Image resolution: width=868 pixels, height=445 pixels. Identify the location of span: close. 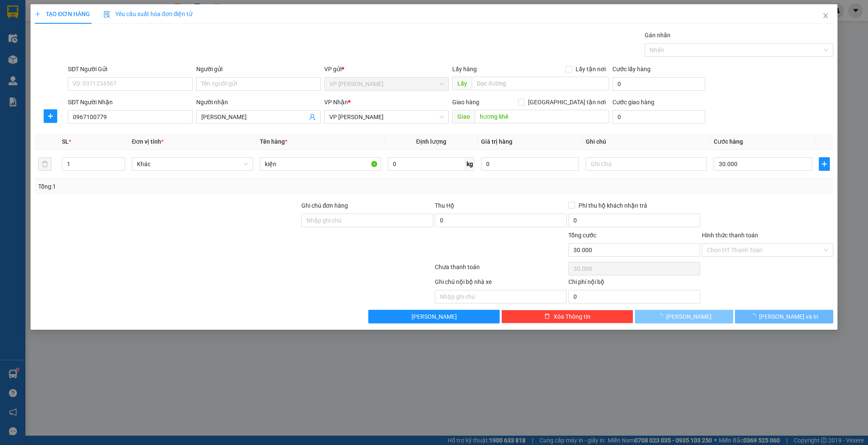
(826, 16).